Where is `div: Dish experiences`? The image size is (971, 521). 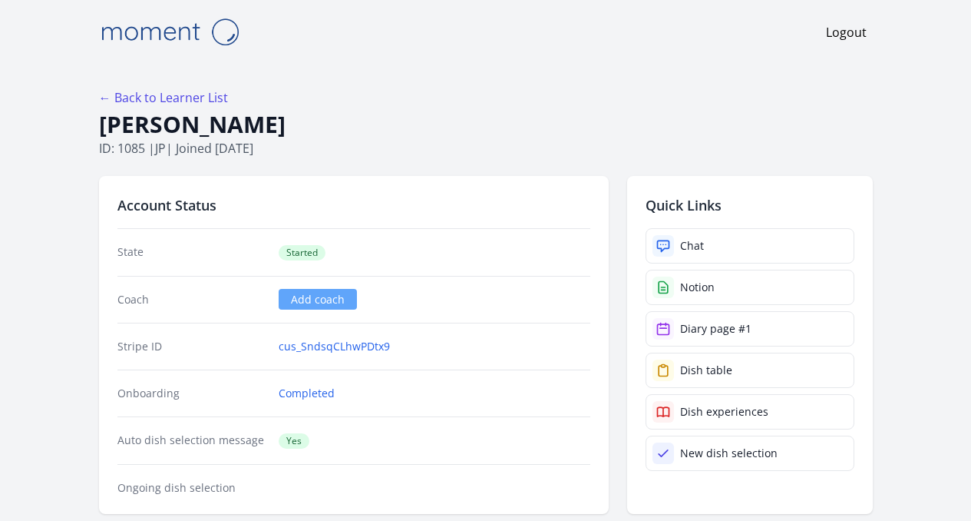 div: Dish experiences is located at coordinates (724, 412).